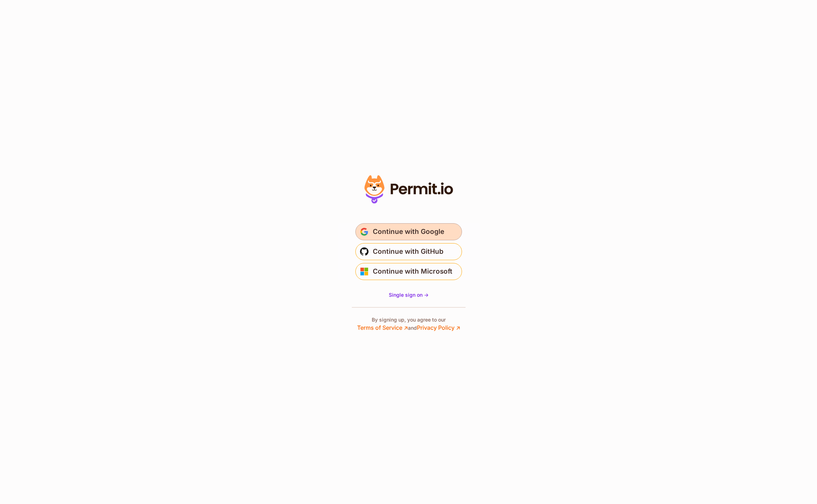 The width and height of the screenshot is (817, 504). Describe the element at coordinates (409, 252) in the screenshot. I see `button: Continue with GitHub` at that location.